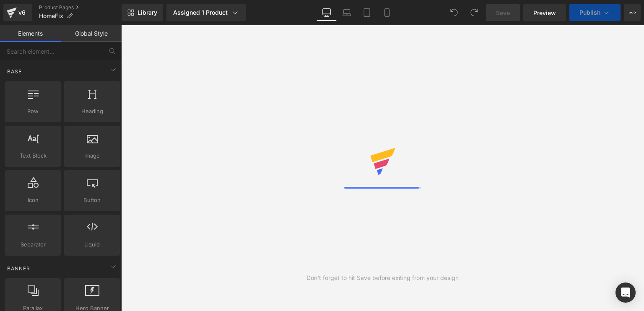  What do you see at coordinates (92, 200) in the screenshot?
I see `span: Button` at bounding box center [92, 200].